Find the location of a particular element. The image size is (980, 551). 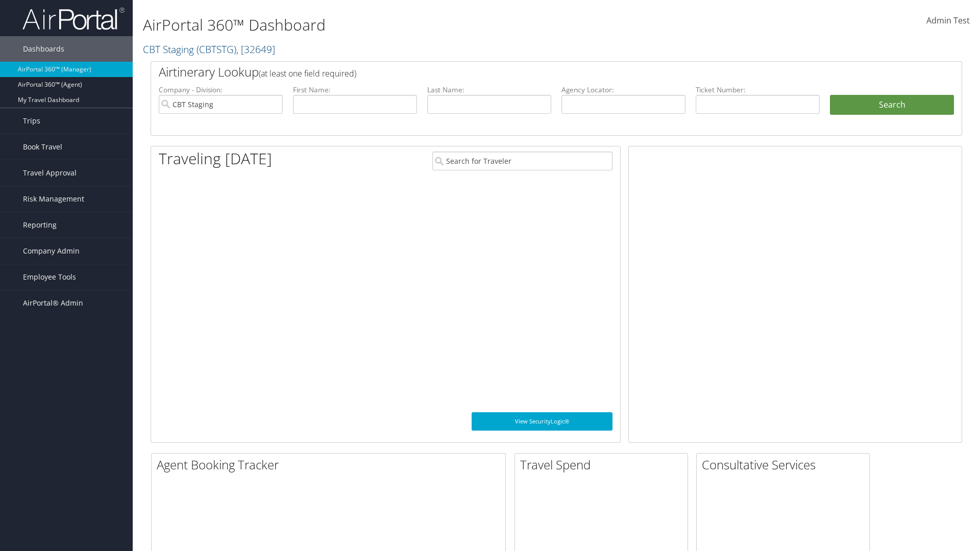

a: Admin Test is located at coordinates (947, 21).